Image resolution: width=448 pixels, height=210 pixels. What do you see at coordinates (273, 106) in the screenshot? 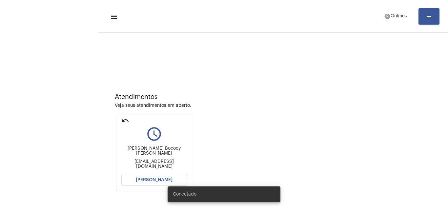
I see `div: Veja seus atendimentos em aberto.` at bounding box center [273, 106].